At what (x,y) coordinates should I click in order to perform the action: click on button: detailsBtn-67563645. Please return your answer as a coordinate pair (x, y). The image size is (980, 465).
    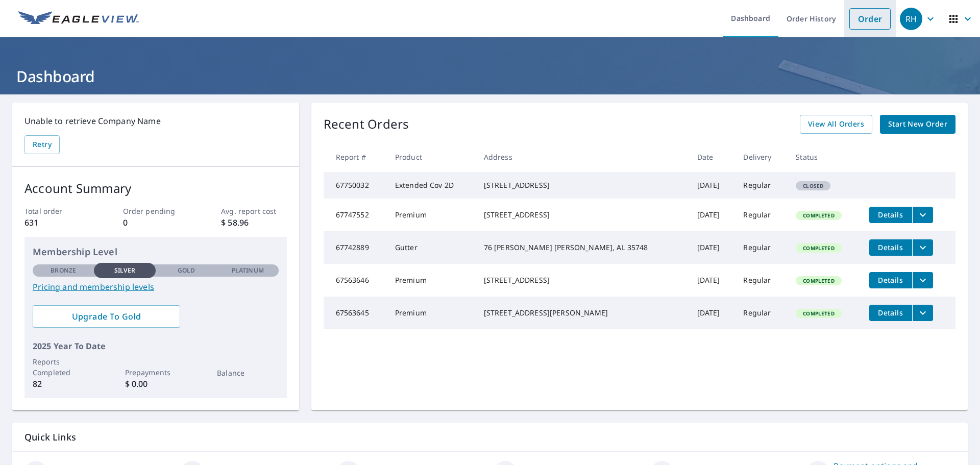
    Looking at the image, I should click on (891, 313).